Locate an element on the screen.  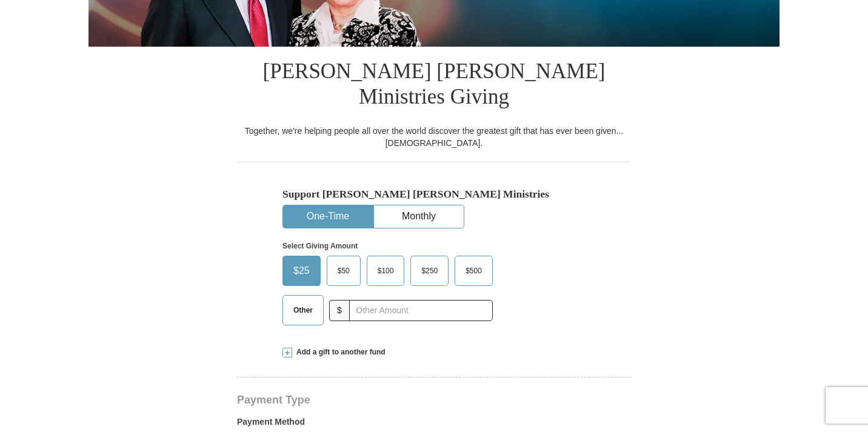
input: Other Amount is located at coordinates (421, 310).